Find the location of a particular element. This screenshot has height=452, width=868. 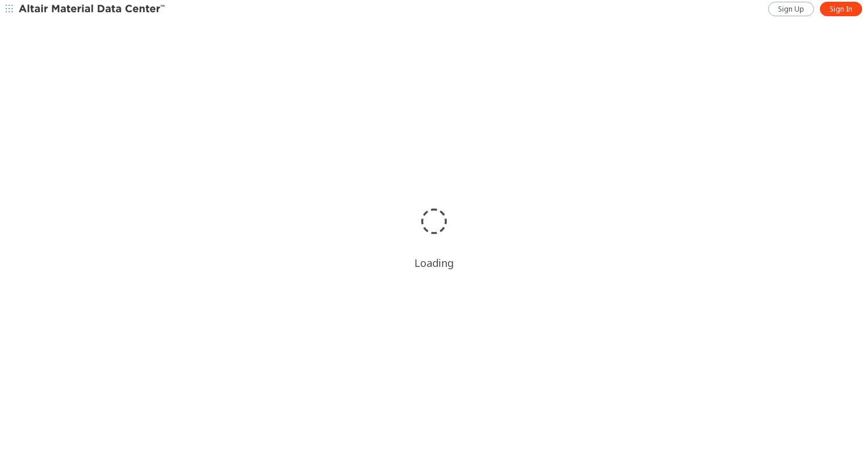

span: Sign In is located at coordinates (841, 10).